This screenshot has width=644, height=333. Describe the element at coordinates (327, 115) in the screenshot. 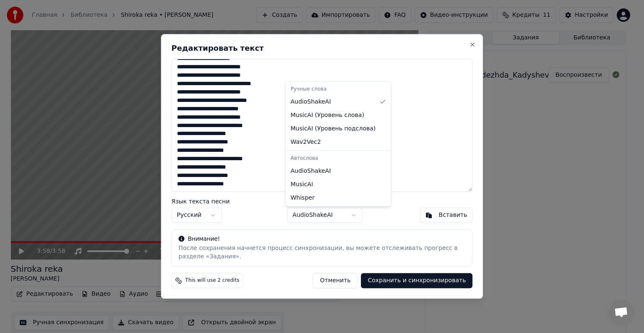

I see `span: MusicAI ( Уровень слова )` at that location.